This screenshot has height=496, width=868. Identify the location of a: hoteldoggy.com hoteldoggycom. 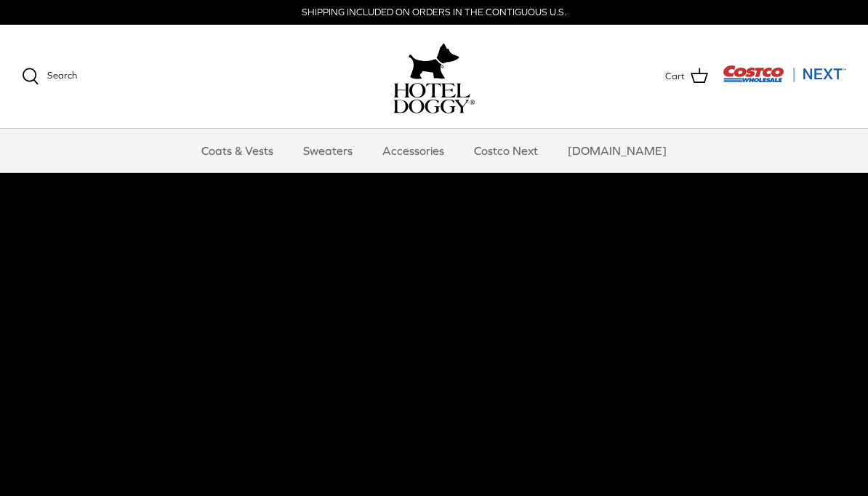
(434, 76).